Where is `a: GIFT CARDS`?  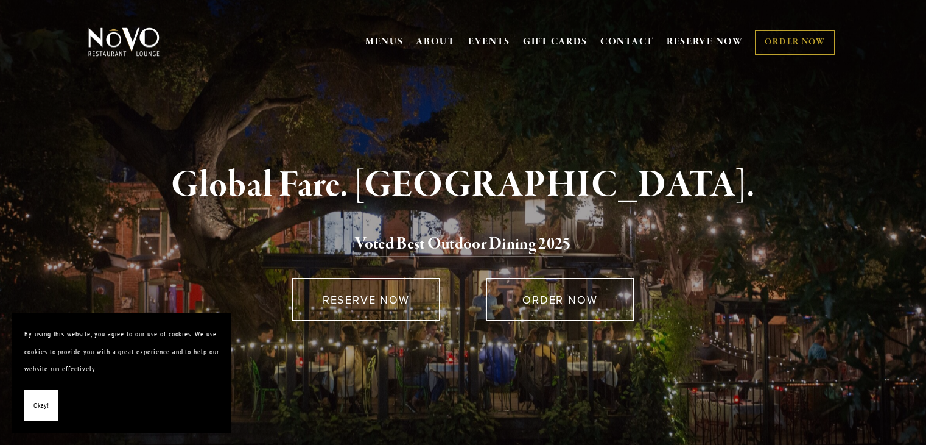 a: GIFT CARDS is located at coordinates (555, 42).